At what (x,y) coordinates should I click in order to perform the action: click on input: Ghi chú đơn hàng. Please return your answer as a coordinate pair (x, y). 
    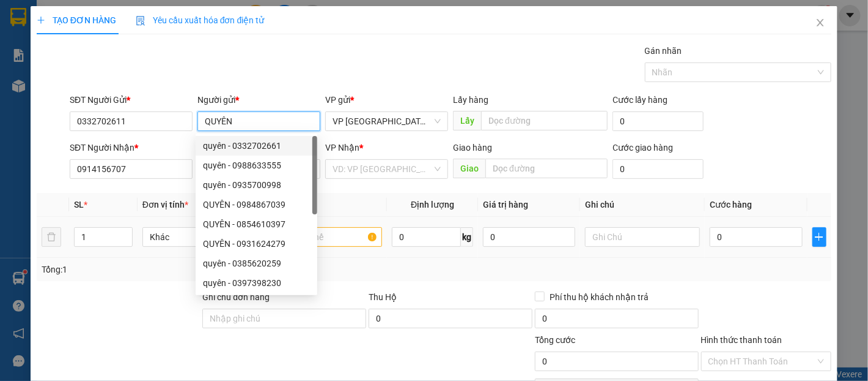
    Looking at the image, I should click on (285, 318).